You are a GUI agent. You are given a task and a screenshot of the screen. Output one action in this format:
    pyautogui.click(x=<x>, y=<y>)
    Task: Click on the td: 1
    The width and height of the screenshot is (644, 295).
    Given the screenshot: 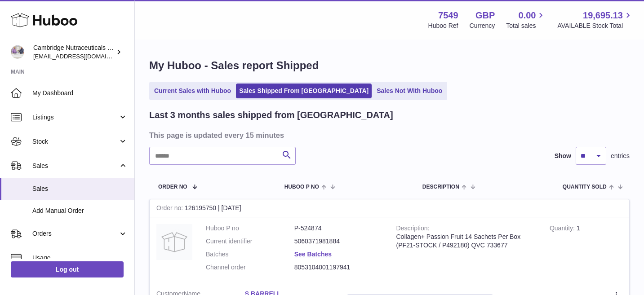 What is the action you would take?
    pyautogui.click(x=586, y=250)
    